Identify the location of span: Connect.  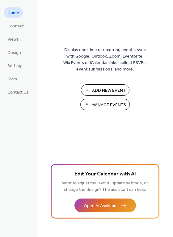
(15, 26).